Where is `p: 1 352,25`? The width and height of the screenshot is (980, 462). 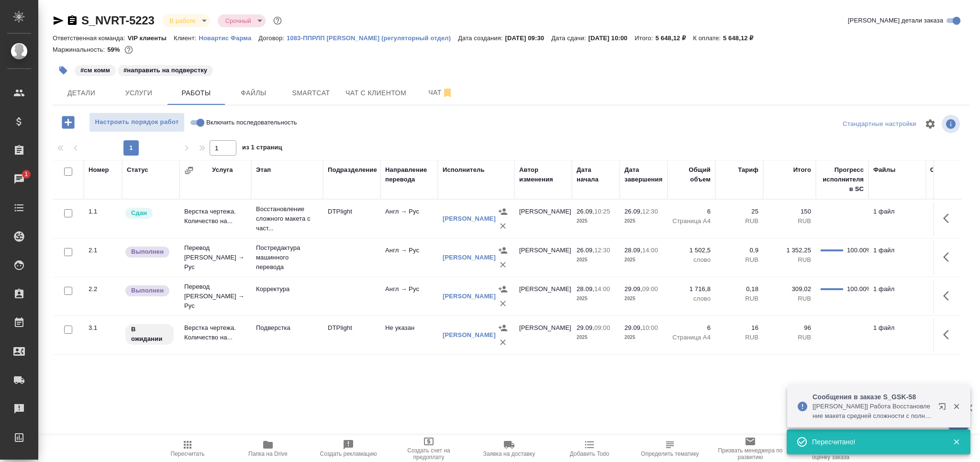
p: 1 352,25 is located at coordinates (789, 250).